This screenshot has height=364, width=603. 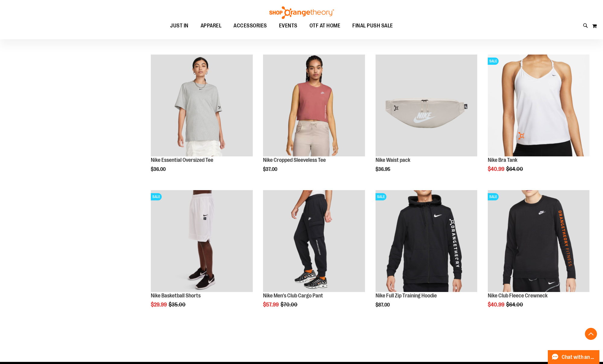 I want to click on a: Nike Waist pack, so click(x=392, y=160).